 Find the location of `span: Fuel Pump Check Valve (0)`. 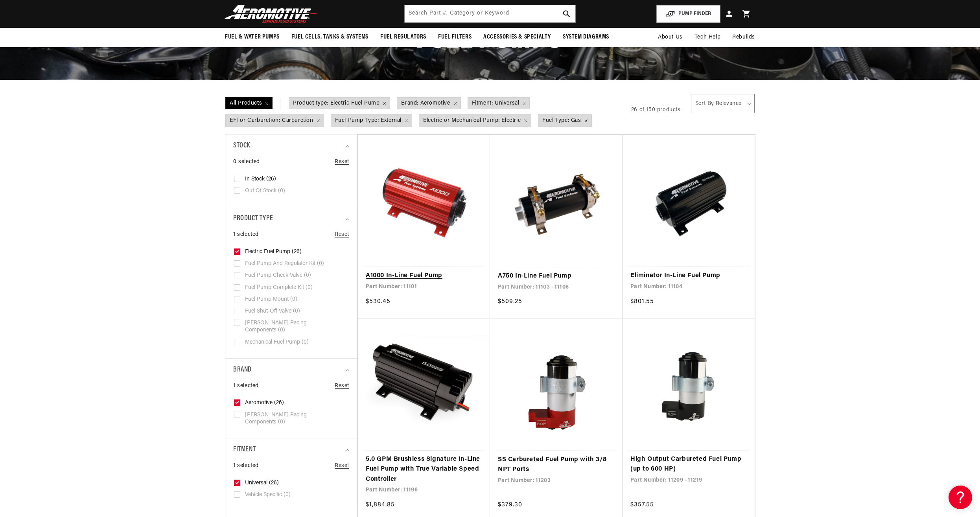

span: Fuel Pump Check Valve (0) is located at coordinates (278, 275).